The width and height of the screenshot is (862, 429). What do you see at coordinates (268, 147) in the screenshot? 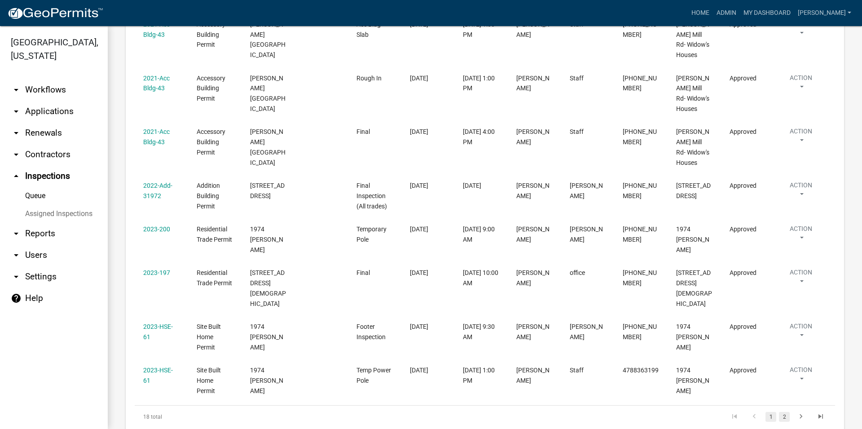
I see `span: MARSHALL MILL RD` at bounding box center [268, 147].